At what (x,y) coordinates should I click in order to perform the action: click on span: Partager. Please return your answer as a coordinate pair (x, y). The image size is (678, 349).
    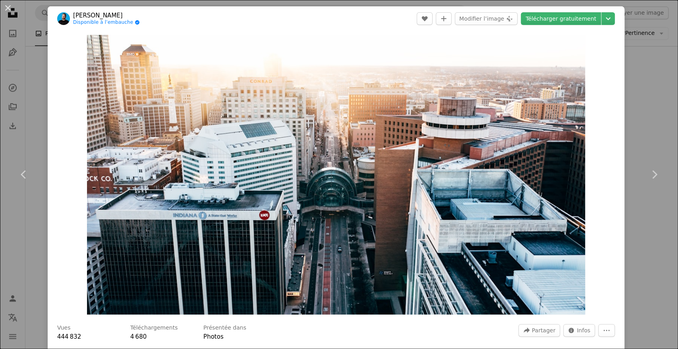
    Looking at the image, I should click on (543, 331).